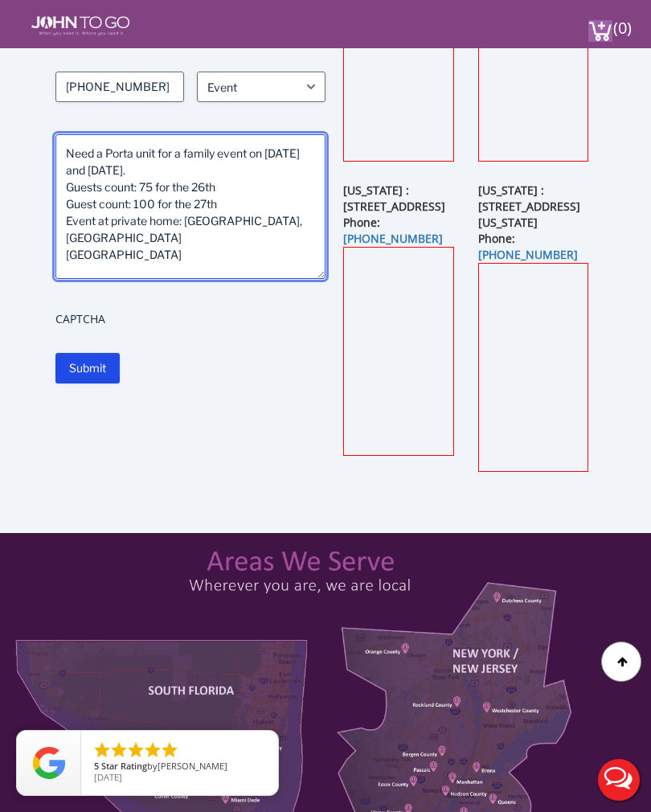 This screenshot has height=812, width=651. Describe the element at coordinates (80, 25) in the screenshot. I see `img: JOHN to go` at that location.